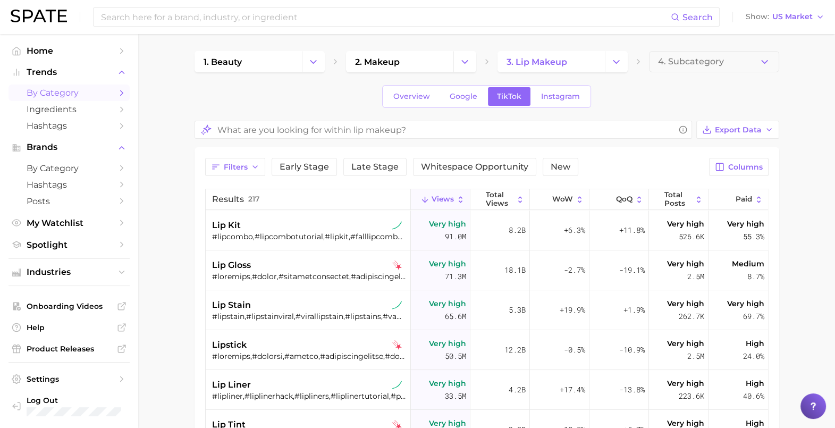  What do you see at coordinates (69, 244) in the screenshot?
I see `span: Spotlight` at bounding box center [69, 244].